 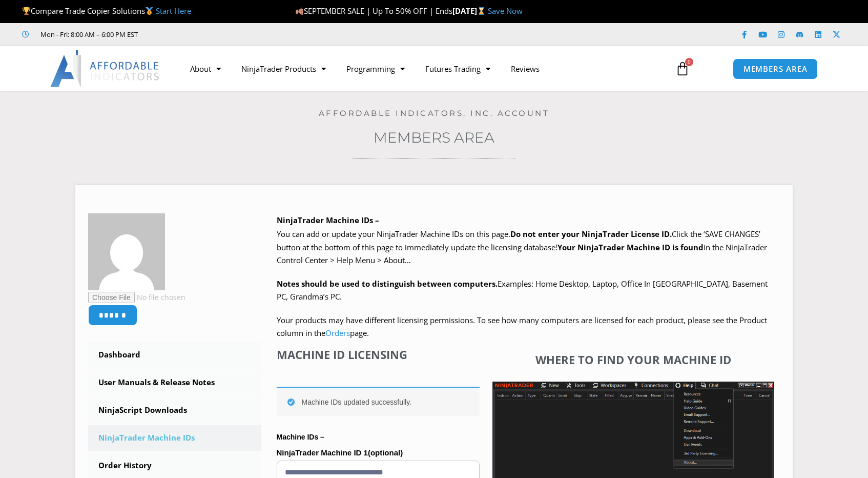 What do you see at coordinates (434, 112) in the screenshot?
I see `a: Affordable Indicators, Inc. Account` at bounding box center [434, 112].